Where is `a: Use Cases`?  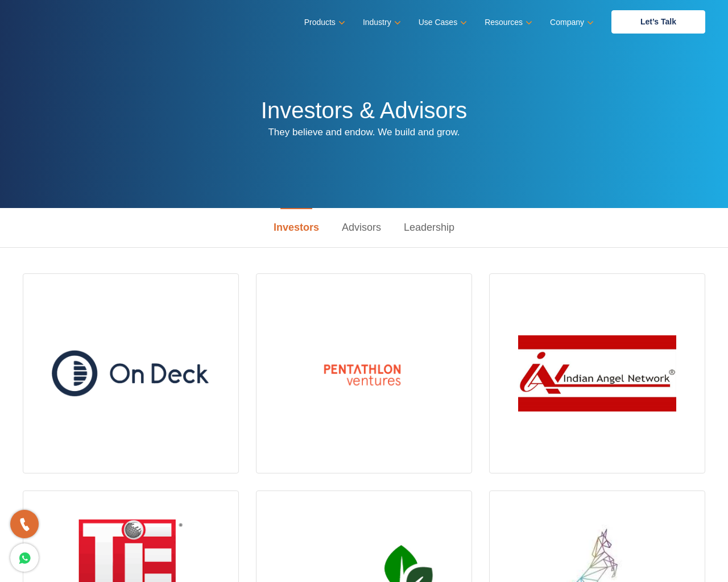 a: Use Cases is located at coordinates (442, 22).